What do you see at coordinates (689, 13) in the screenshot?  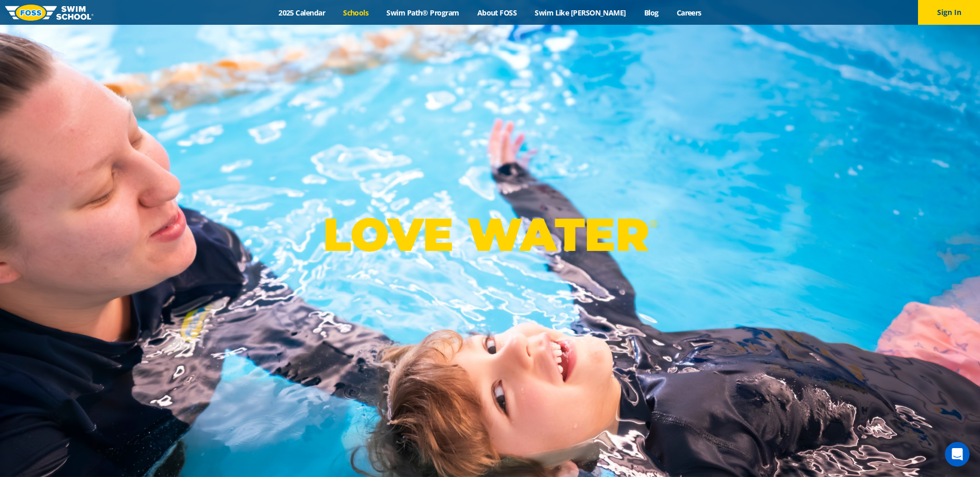 I see `a: Careers` at bounding box center [689, 13].